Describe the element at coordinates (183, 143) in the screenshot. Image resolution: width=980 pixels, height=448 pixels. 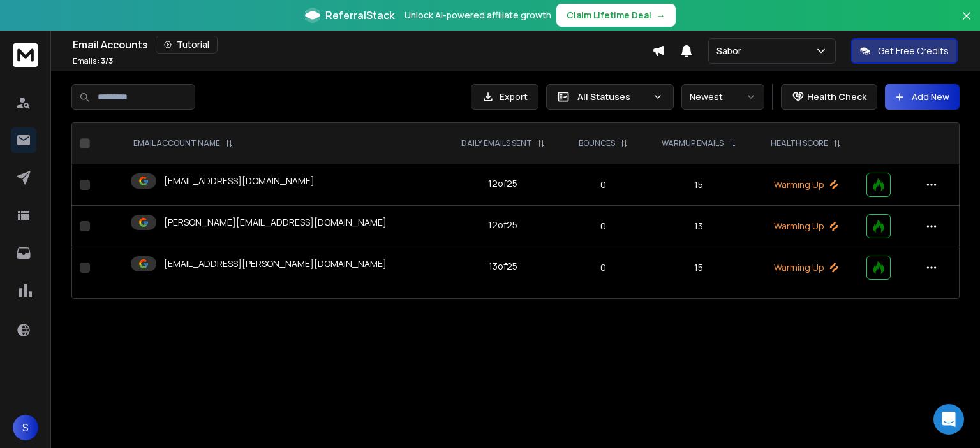
I see `div: EMAIL ACCOUNT NAME` at that location.